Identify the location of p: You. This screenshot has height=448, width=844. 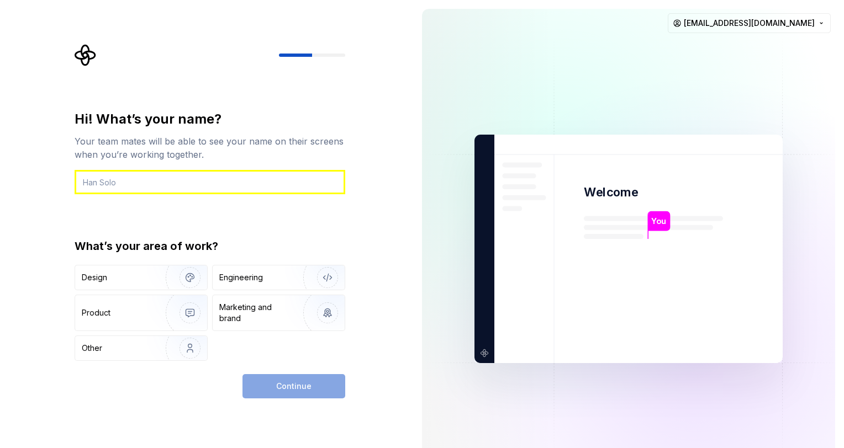
(658, 221).